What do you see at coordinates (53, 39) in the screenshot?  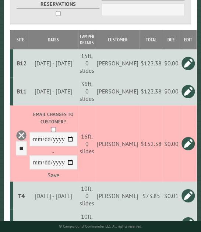 I see `th: Dates` at bounding box center [53, 39].